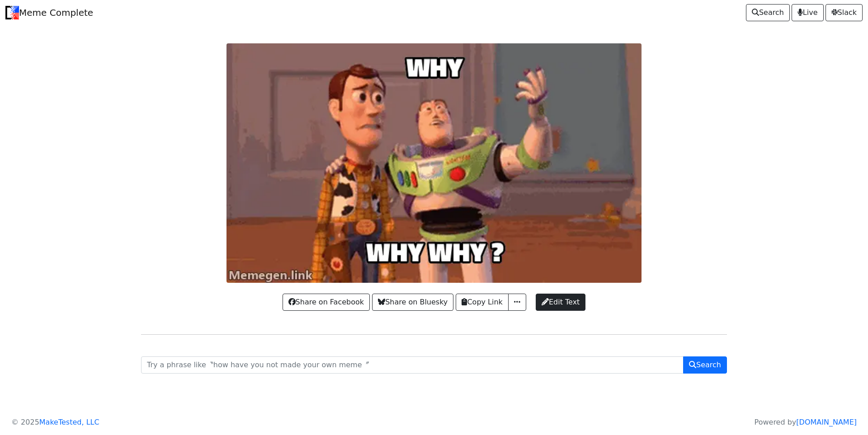 The width and height of the screenshot is (868, 435). Describe the element at coordinates (808, 13) in the screenshot. I see `a: Live` at that location.